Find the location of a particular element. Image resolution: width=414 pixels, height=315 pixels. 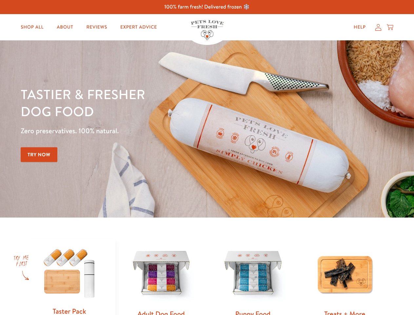

a: Try Now is located at coordinates (39, 154).